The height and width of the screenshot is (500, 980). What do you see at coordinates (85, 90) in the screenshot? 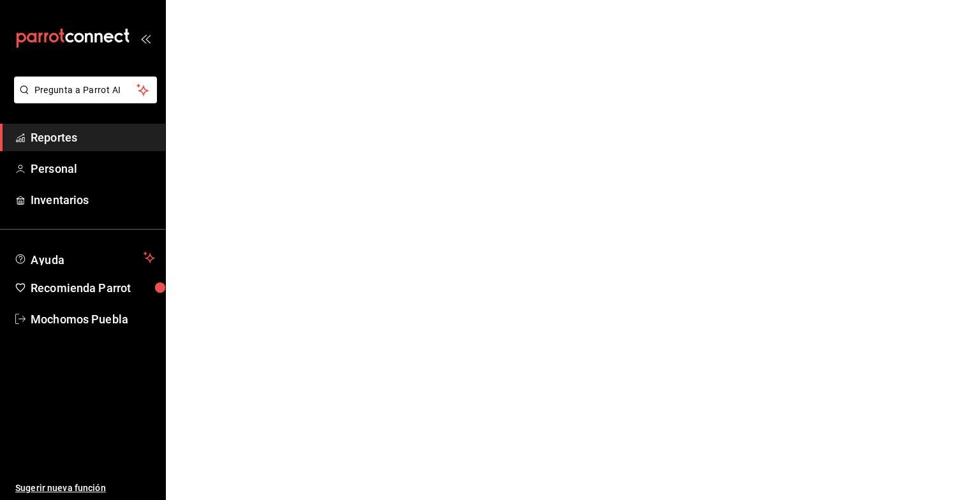
I see `span: Pregunta a Parrot AI` at bounding box center [85, 90].